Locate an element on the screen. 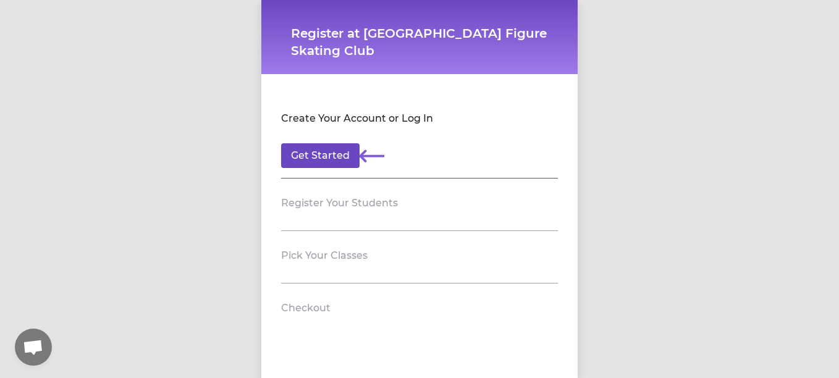 The width and height of the screenshot is (839, 378). h2: Register Your Students is located at coordinates (339, 203).